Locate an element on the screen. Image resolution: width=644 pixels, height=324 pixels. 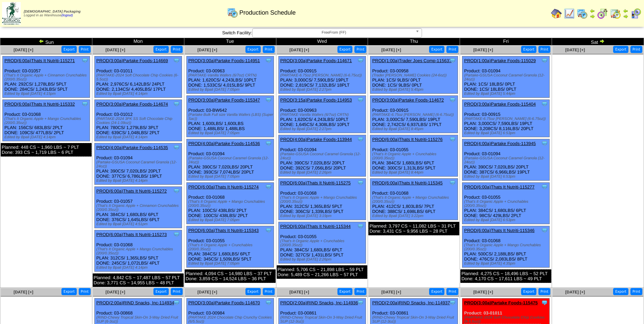
td: Sun is located at coordinates (46, 42).